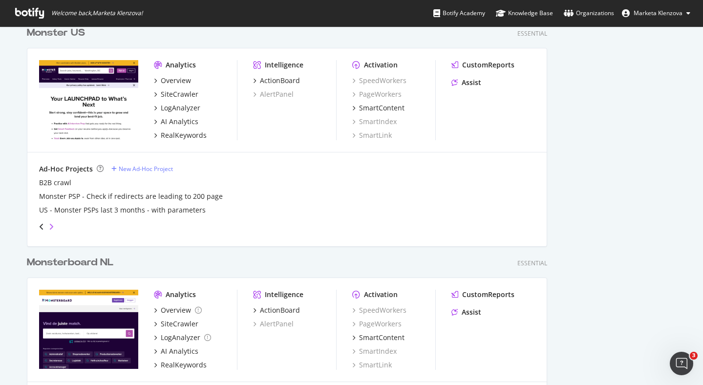 This screenshot has height=385, width=703. What do you see at coordinates (55, 183) in the screenshot?
I see `div: B2B crawl` at bounding box center [55, 183].